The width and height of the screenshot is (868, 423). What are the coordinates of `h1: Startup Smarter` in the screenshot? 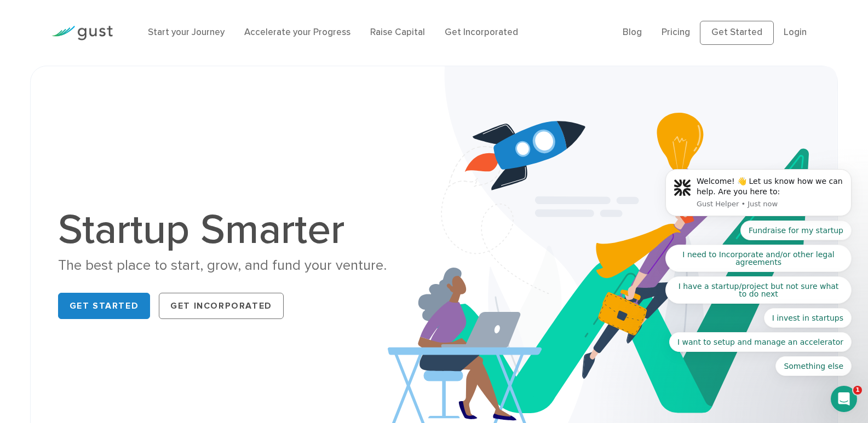 It's located at (242, 230).